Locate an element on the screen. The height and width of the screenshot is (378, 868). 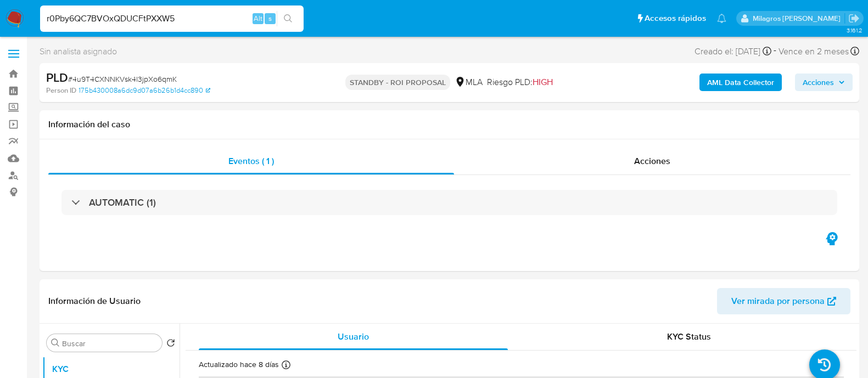
div: AUTOMATIC (1) is located at coordinates (449, 202).